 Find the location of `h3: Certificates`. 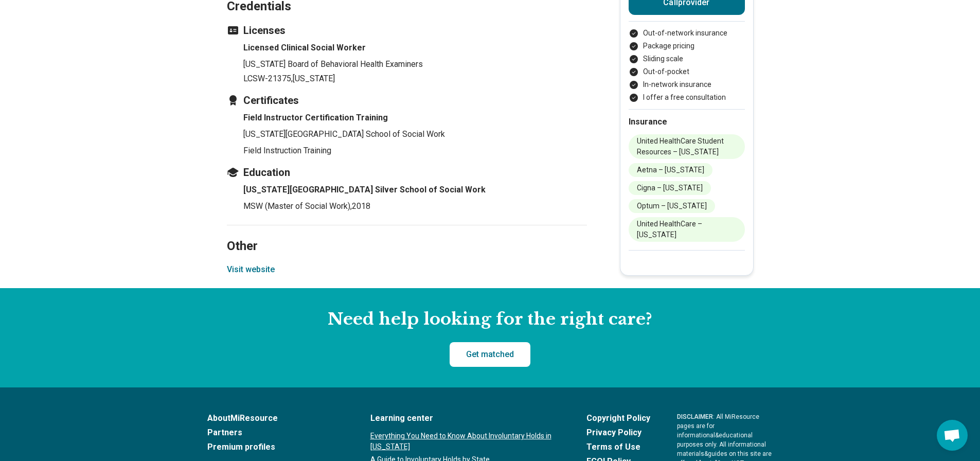

h3: Certificates is located at coordinates (406, 100).